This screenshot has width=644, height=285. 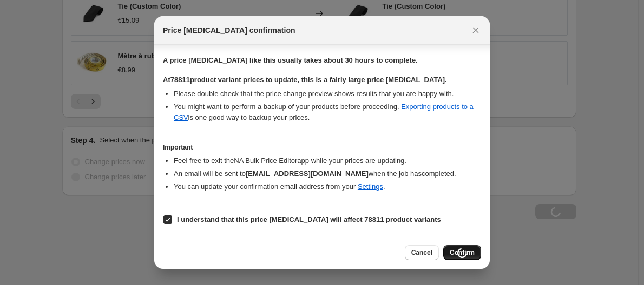 I want to click on h3: Important, so click(x=322, y=148).